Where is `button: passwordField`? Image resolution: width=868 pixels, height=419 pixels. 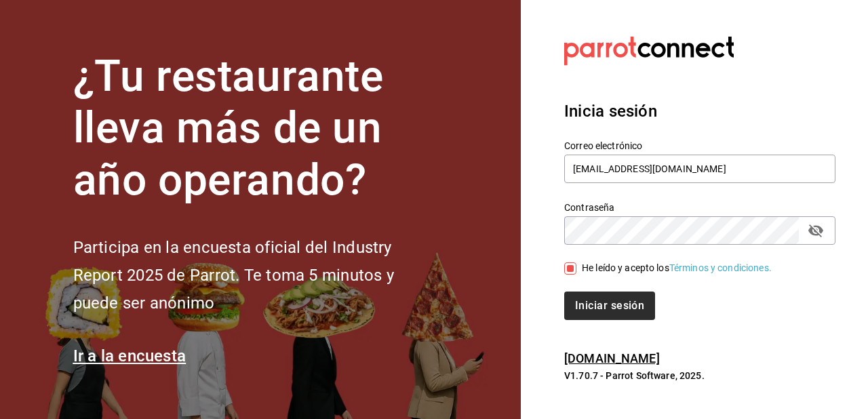
button: passwordField is located at coordinates (816, 231).